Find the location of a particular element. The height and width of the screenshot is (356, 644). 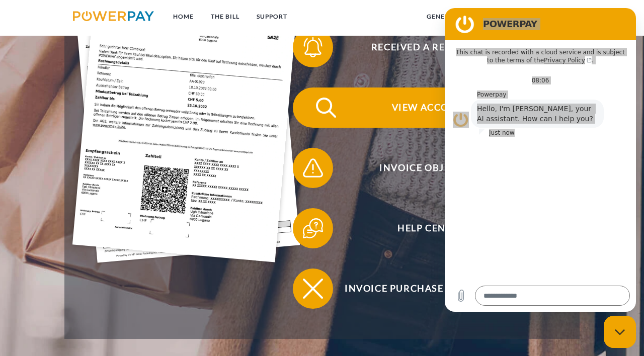

img: qb_bell.svg is located at coordinates (313, 47).